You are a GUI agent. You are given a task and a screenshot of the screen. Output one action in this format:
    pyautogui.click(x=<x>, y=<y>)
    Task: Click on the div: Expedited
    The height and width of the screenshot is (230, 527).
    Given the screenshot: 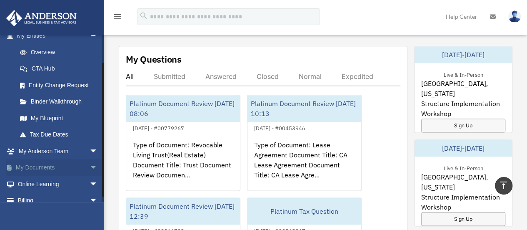 What is the action you would take?
    pyautogui.click(x=358, y=76)
    